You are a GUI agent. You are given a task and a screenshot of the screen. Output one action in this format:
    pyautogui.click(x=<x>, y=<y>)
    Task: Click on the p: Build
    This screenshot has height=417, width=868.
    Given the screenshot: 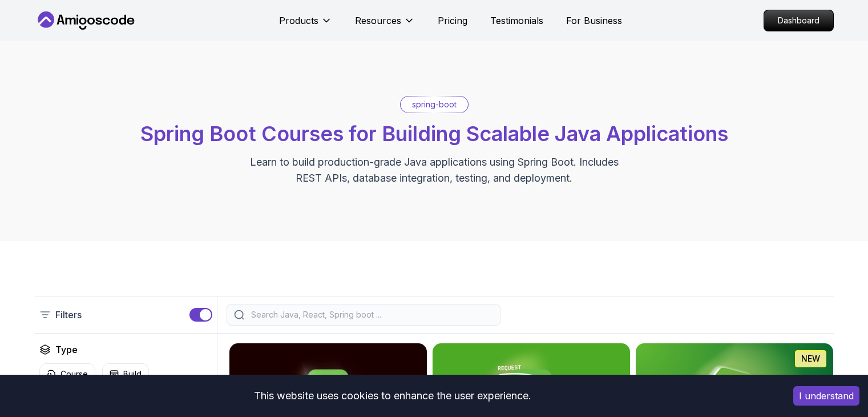 What is the action you would take?
    pyautogui.click(x=133, y=374)
    